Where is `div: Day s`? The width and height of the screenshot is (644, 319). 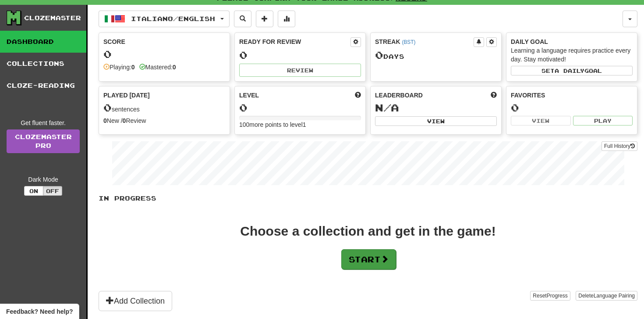
div: Day s is located at coordinates (436, 55).